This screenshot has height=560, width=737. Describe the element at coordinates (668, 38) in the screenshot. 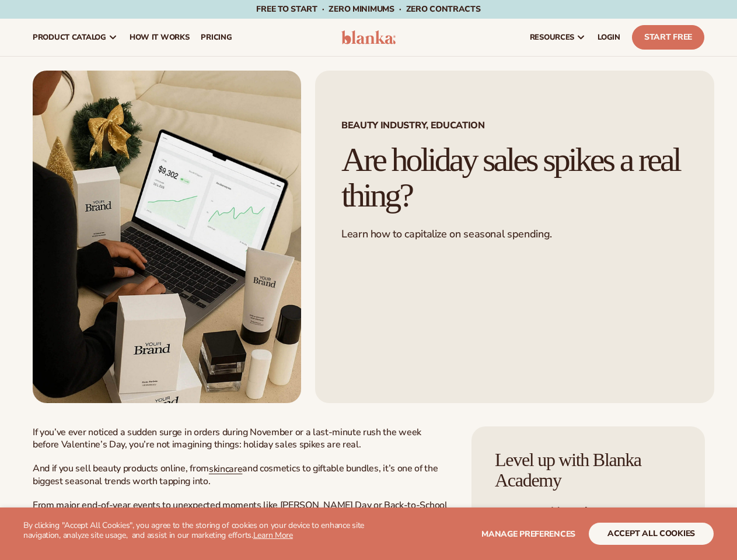

I see `a: Start Free` at that location.